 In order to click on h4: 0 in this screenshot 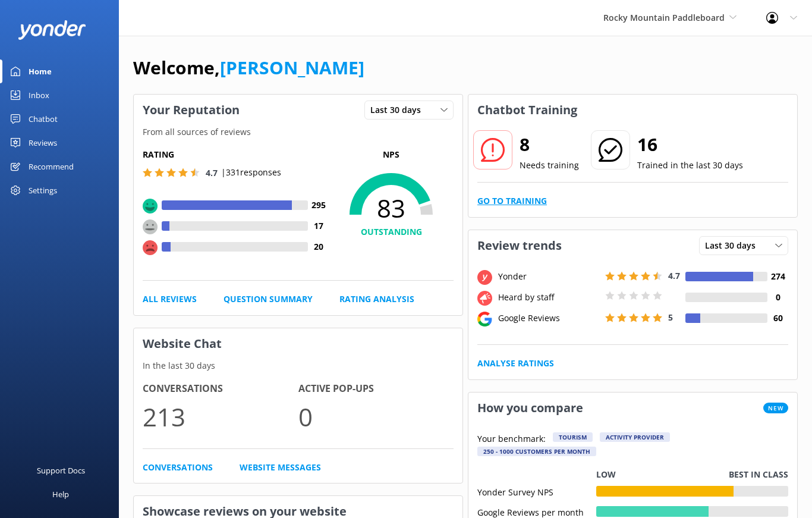, I will do `click(778, 297)`.